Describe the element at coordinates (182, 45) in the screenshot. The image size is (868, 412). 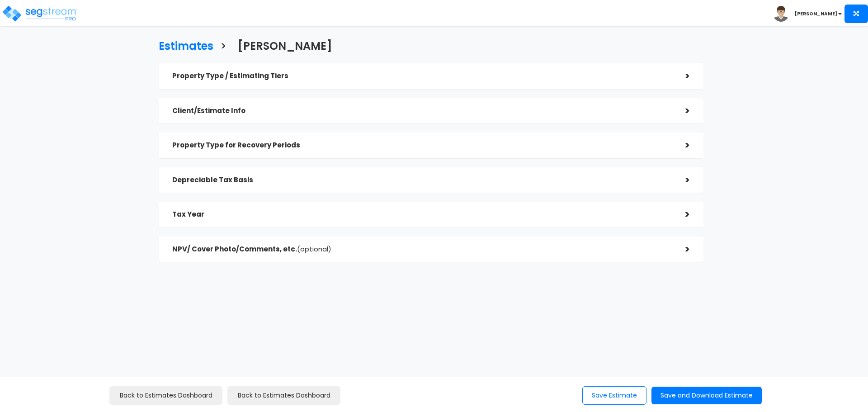
I see `a: Estimates` at that location.